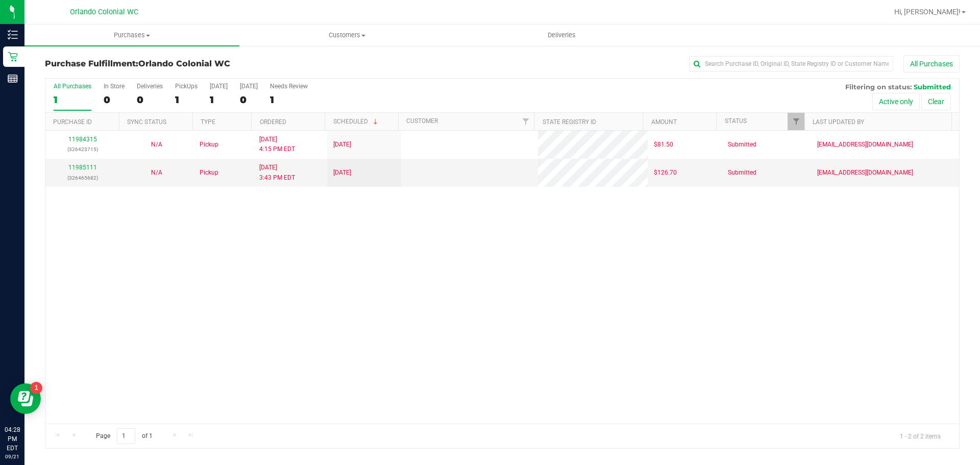 The width and height of the screenshot is (980, 465). What do you see at coordinates (273, 122) in the screenshot?
I see `a: Ordered` at bounding box center [273, 122].